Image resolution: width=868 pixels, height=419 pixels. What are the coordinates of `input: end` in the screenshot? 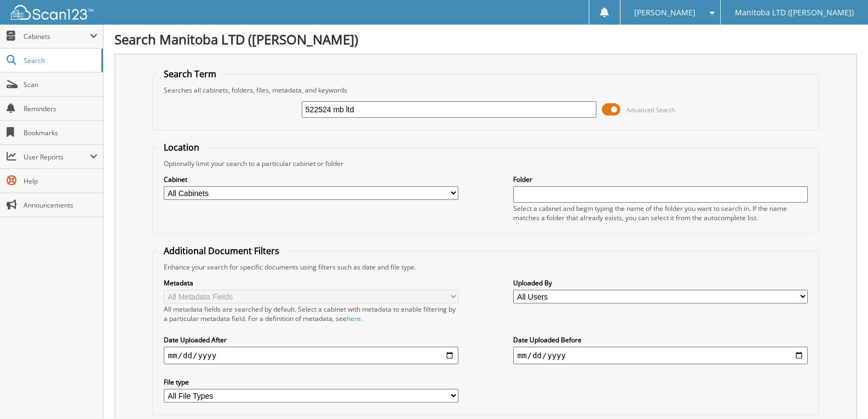 It's located at (661, 355).